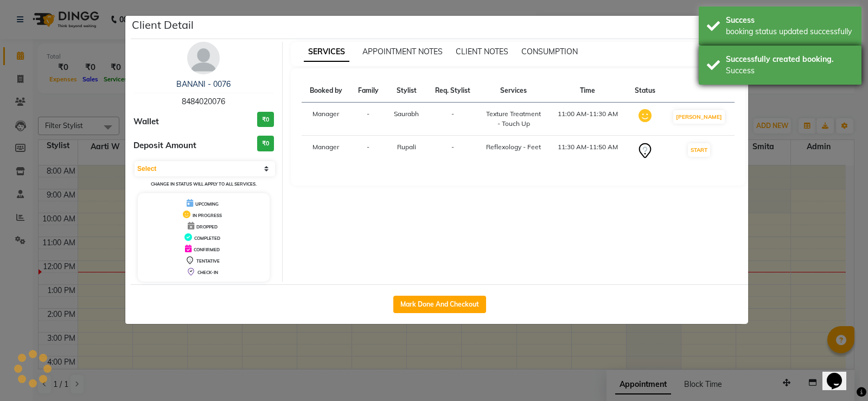 The image size is (868, 401). I want to click on td: 11:00 AM-11:30 AM, so click(588, 119).